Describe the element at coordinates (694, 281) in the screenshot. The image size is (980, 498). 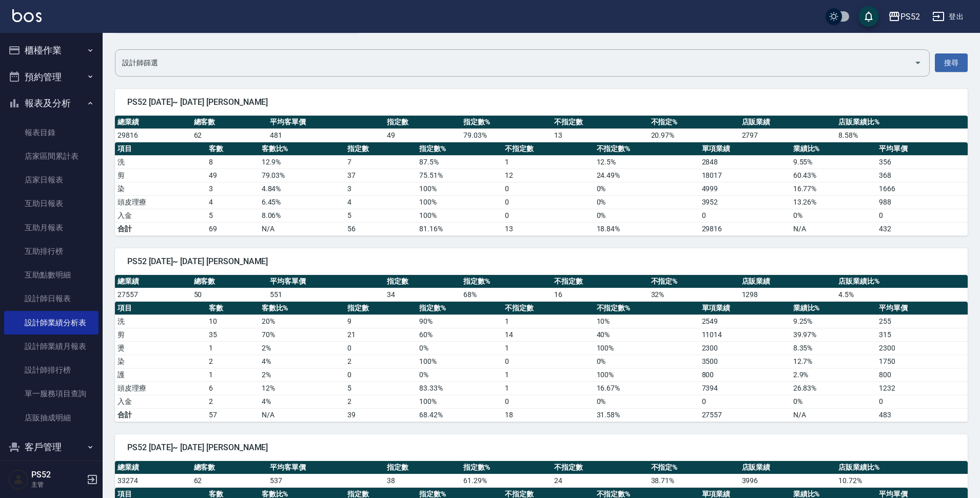
I see `th: 不指定%` at that location.